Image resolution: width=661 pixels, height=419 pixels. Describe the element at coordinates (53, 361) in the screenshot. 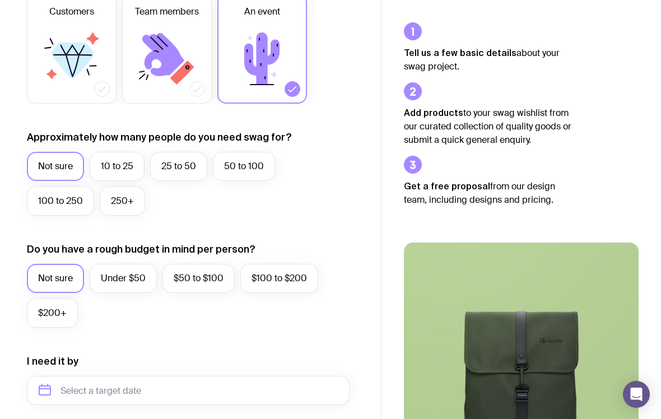

I see `label: I need it by` at that location.